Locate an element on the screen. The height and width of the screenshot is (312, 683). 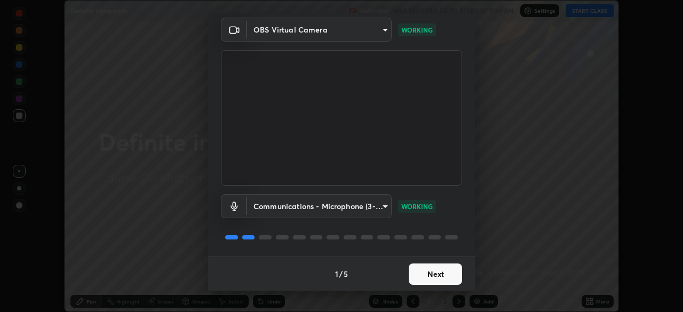
h4: 1 is located at coordinates (337, 274).